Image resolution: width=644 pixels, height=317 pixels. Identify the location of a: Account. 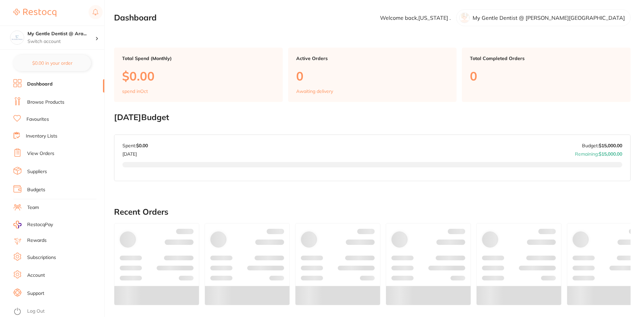
(36, 275).